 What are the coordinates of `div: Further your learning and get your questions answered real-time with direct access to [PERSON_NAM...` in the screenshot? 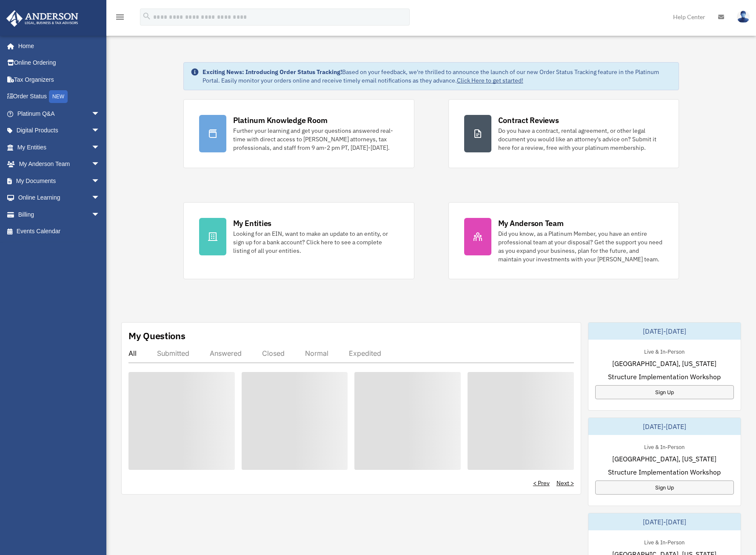 It's located at (316, 139).